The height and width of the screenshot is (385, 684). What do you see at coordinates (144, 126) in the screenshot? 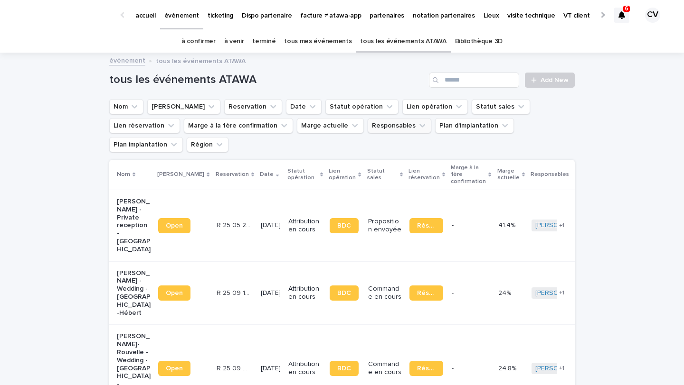
I see `button: Lien réservation` at bounding box center [144, 126].